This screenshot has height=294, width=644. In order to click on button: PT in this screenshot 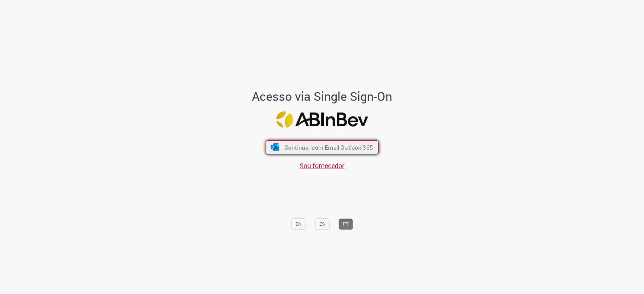, I will do `click(345, 224)`.